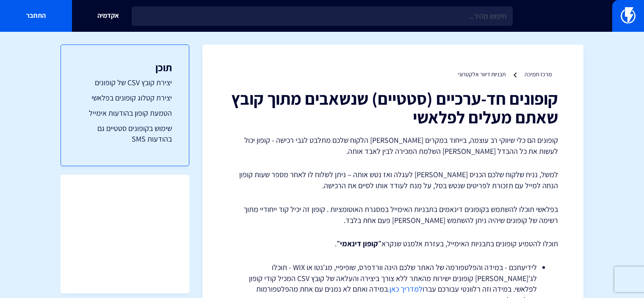 This screenshot has width=644, height=298. Describe the element at coordinates (393, 108) in the screenshot. I see `h1: קופונים חד-ערכיים (סטטיים) שנשאבים מתוך קובץ שאתם מעלים לפלאשי` at that location.